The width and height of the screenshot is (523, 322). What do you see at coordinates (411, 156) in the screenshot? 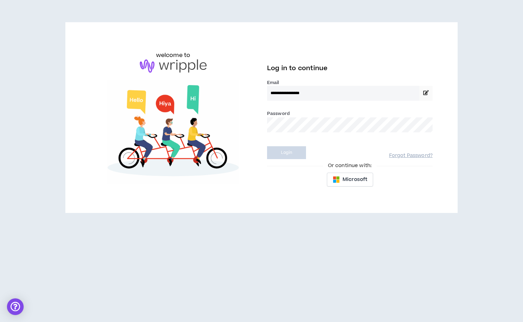
I see `a: Forgot Password?` at bounding box center [411, 156].